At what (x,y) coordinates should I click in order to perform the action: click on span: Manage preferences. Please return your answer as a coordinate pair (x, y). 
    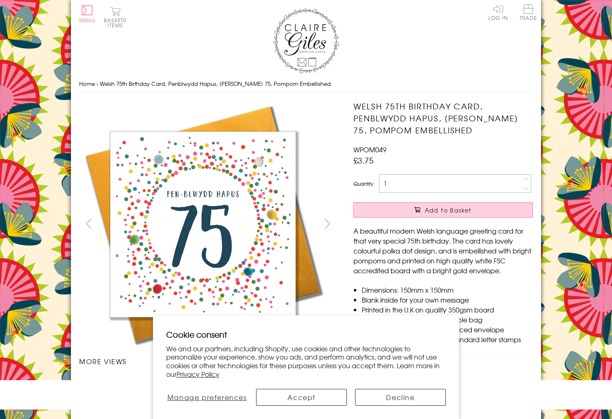
    Looking at the image, I should click on (207, 397).